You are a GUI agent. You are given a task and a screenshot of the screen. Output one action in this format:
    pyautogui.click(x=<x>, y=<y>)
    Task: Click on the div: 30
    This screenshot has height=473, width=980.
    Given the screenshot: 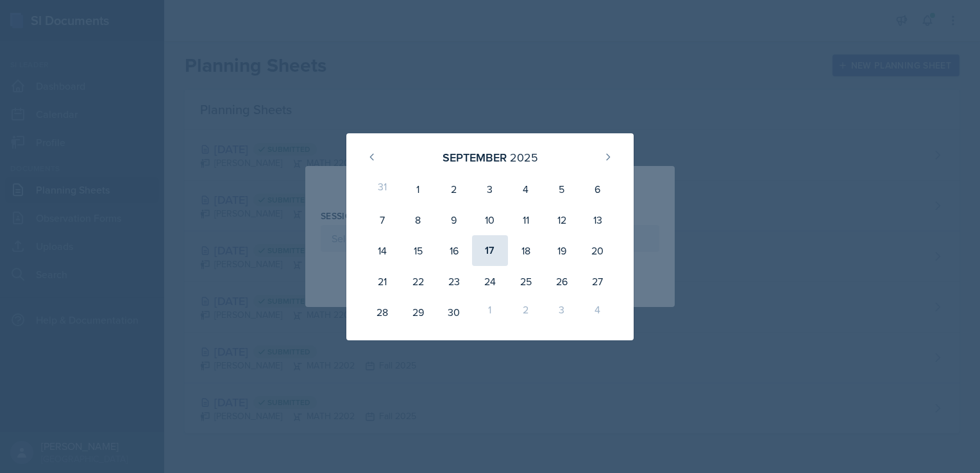 What is the action you would take?
    pyautogui.click(x=454, y=312)
    